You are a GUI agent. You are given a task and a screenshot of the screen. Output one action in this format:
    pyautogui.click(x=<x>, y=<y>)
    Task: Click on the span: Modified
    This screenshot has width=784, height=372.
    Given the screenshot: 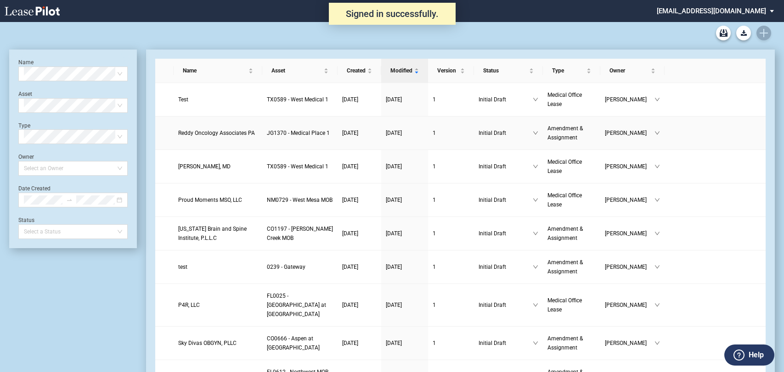 What is the action you would take?
    pyautogui.click(x=401, y=71)
    